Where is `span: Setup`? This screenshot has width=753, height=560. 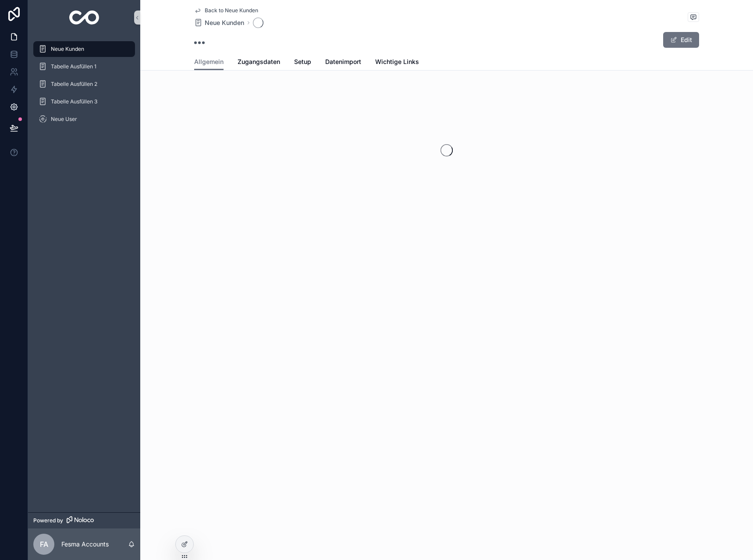 span: Setup is located at coordinates (303, 61).